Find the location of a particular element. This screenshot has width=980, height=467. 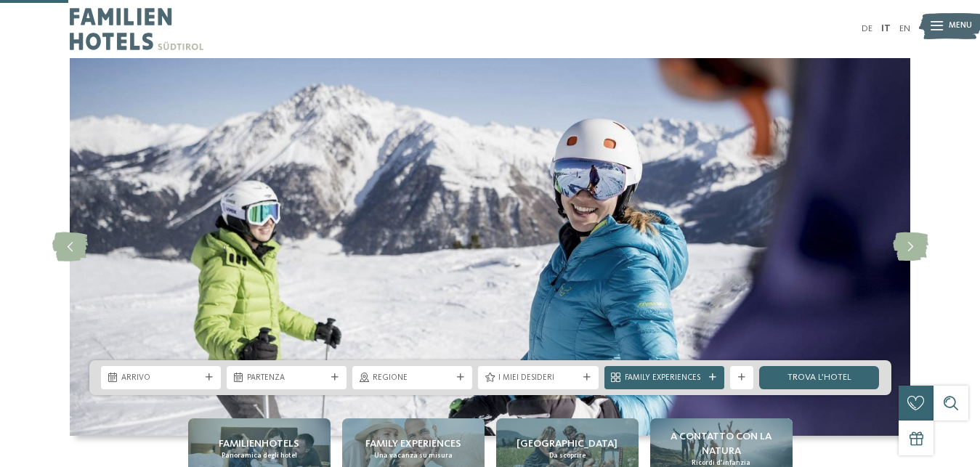

span: Arrivo is located at coordinates (160, 378).